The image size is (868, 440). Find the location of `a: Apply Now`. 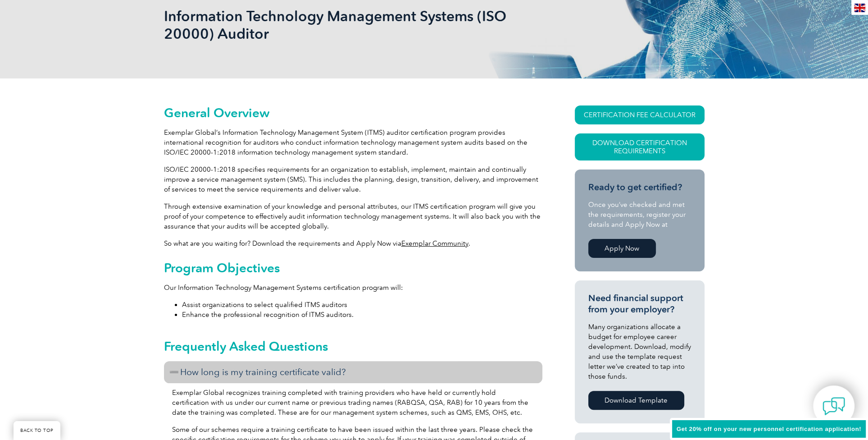

a: Apply Now is located at coordinates (622, 248).